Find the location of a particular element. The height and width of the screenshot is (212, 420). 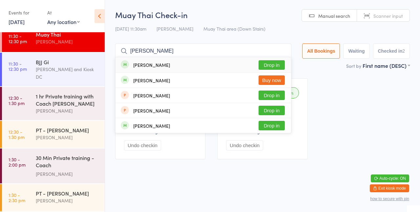

button: Auto-cycle: ON is located at coordinates (390, 178).